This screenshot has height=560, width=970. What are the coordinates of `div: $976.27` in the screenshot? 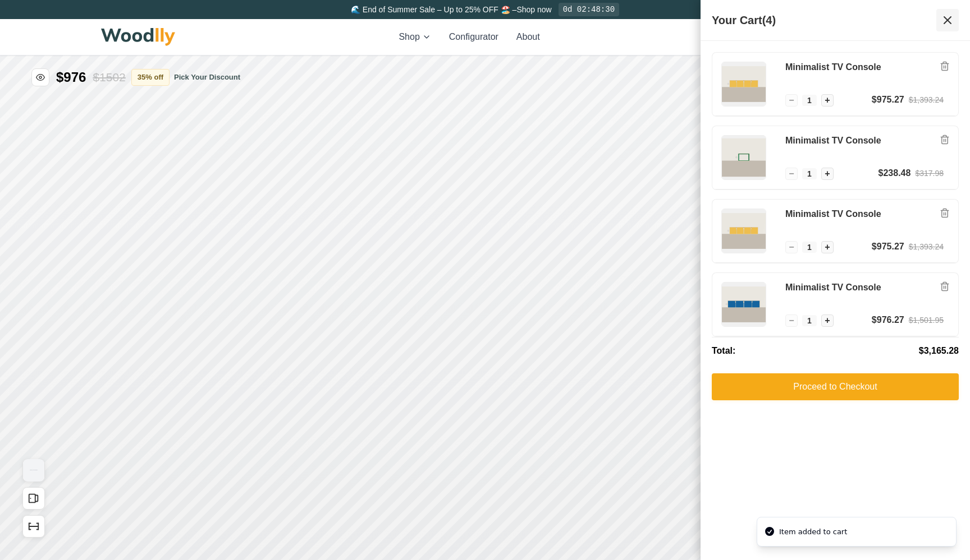 It's located at (888, 320).